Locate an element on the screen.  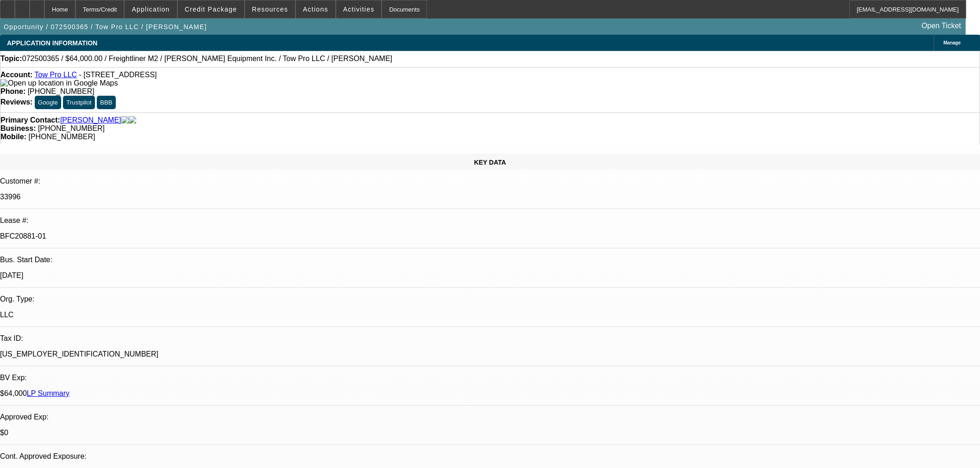
span: APPLICATION INFORMATION is located at coordinates (52, 43).